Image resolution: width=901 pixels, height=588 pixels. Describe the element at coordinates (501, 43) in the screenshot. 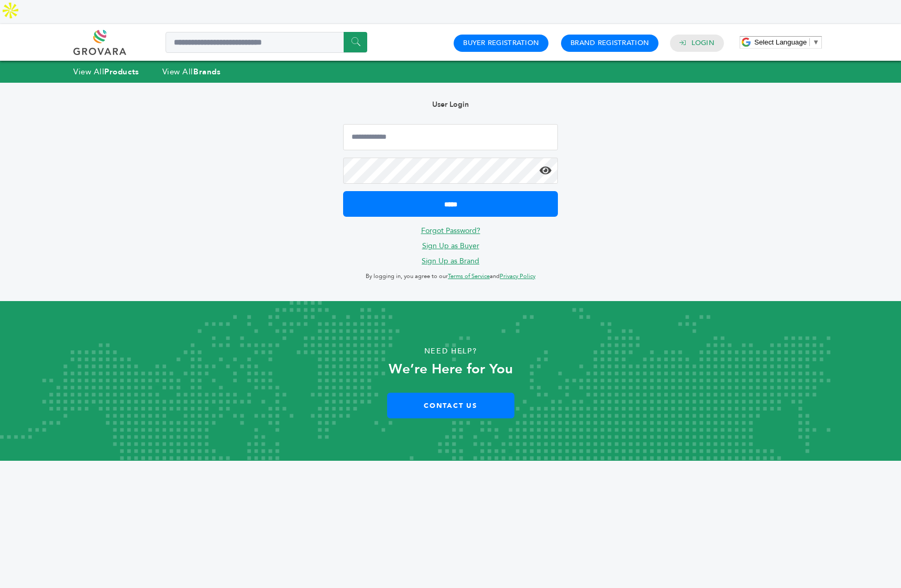

I see `a: Buyer Registration` at that location.